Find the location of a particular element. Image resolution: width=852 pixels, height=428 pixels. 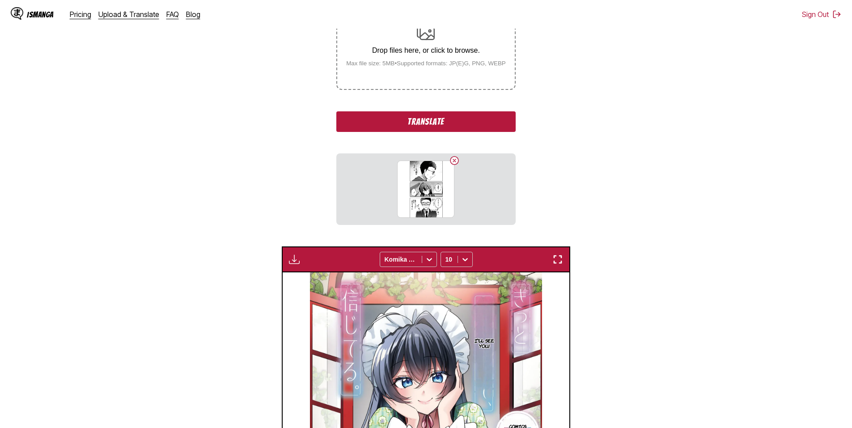

a: FAQ is located at coordinates (173, 14).